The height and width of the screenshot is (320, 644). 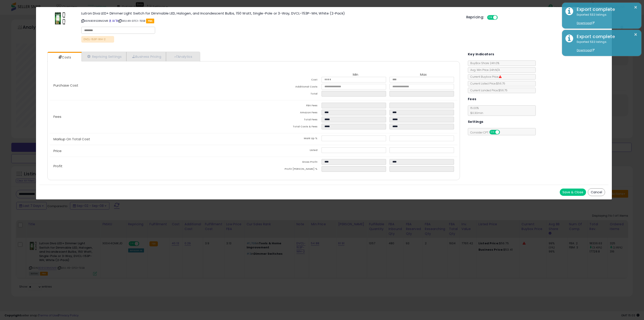 I want to click on span: $0.30 min, so click(x=476, y=113).